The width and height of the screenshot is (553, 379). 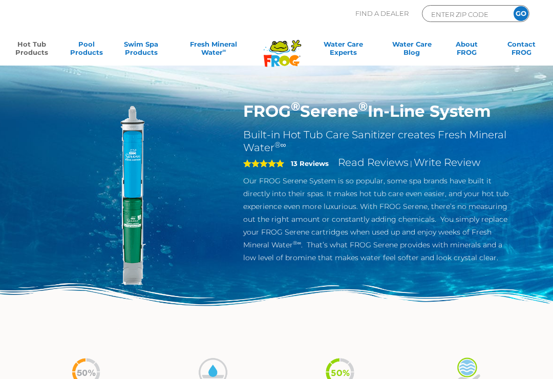 What do you see at coordinates (263, 163) in the screenshot?
I see `span: 5` at bounding box center [263, 163].